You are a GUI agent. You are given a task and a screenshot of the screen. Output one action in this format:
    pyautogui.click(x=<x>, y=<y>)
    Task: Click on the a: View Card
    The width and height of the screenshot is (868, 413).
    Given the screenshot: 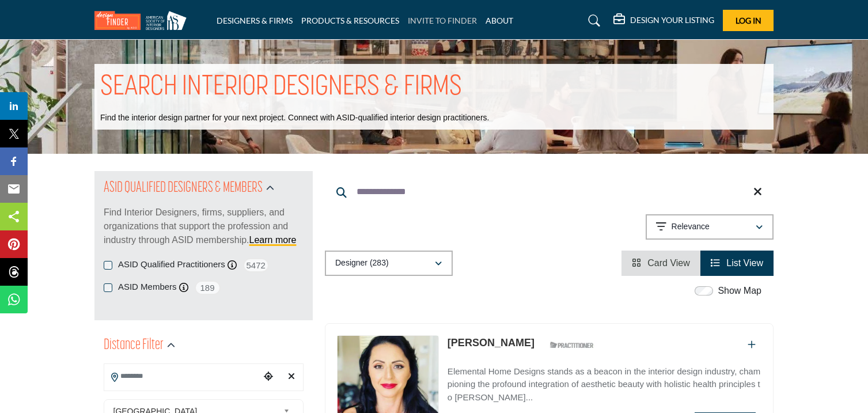 What is the action you would take?
    pyautogui.click(x=661, y=263)
    